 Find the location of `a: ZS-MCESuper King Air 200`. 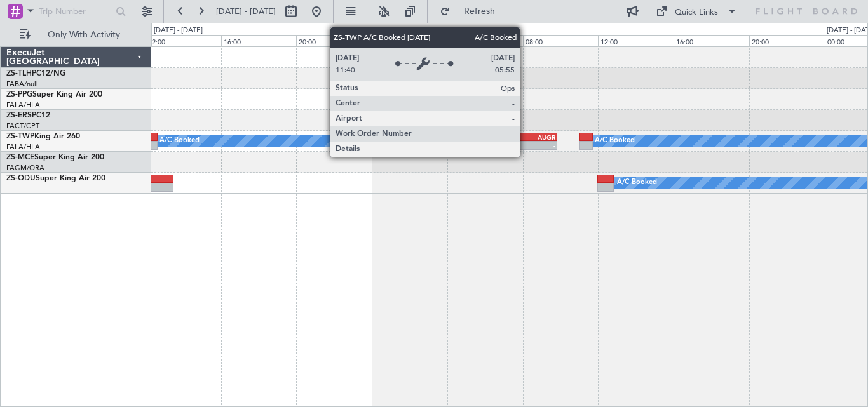

a: ZS-MCESuper King Air 200 is located at coordinates (55, 157).